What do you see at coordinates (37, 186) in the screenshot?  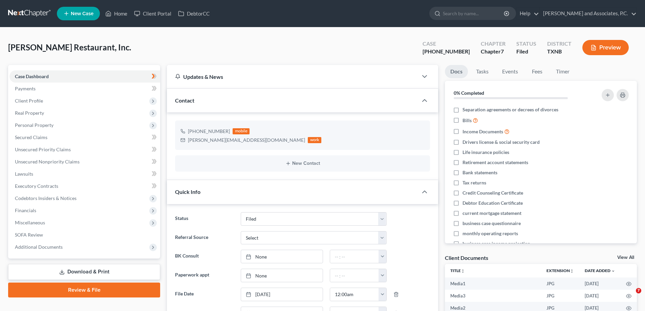 I see `span: Executory Contracts` at bounding box center [37, 186].